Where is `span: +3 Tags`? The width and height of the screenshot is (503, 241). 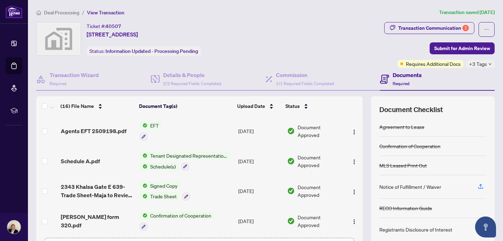 span: +3 Tags is located at coordinates (478, 64).